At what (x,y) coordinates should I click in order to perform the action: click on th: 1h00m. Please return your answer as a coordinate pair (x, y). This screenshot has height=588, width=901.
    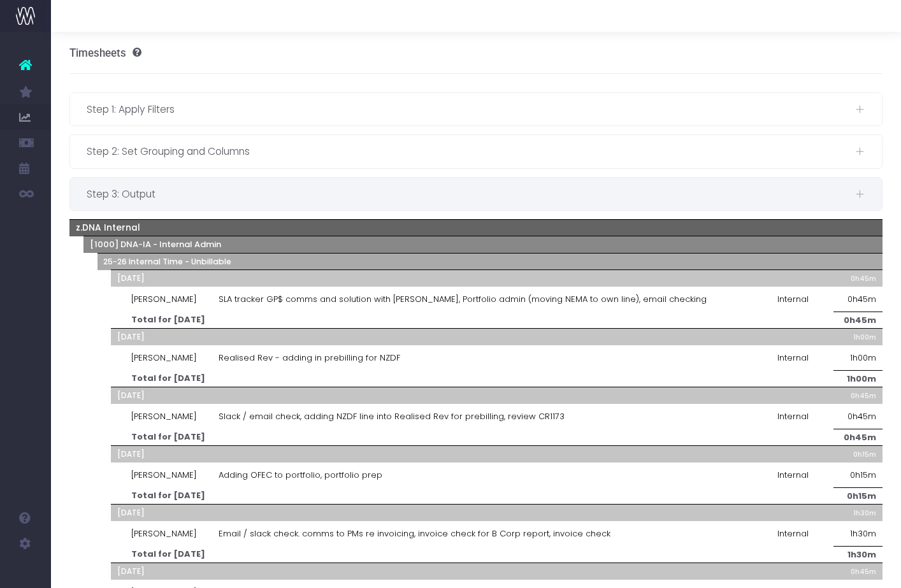
    Looking at the image, I should click on (857, 337).